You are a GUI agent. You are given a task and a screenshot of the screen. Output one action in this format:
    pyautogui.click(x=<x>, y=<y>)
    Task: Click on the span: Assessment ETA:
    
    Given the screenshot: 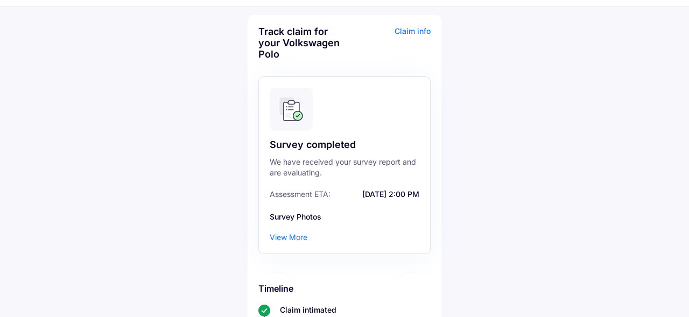 What is the action you would take?
    pyautogui.click(x=300, y=194)
    